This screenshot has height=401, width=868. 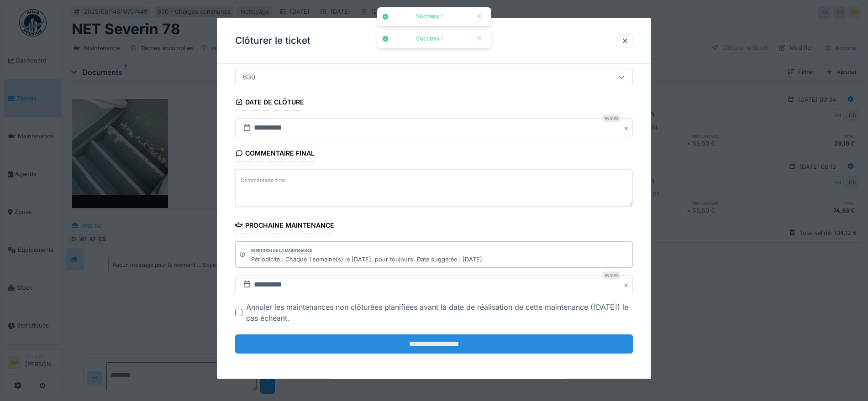 What do you see at coordinates (270, 103) in the screenshot?
I see `div: Date de clôture` at bounding box center [270, 103].